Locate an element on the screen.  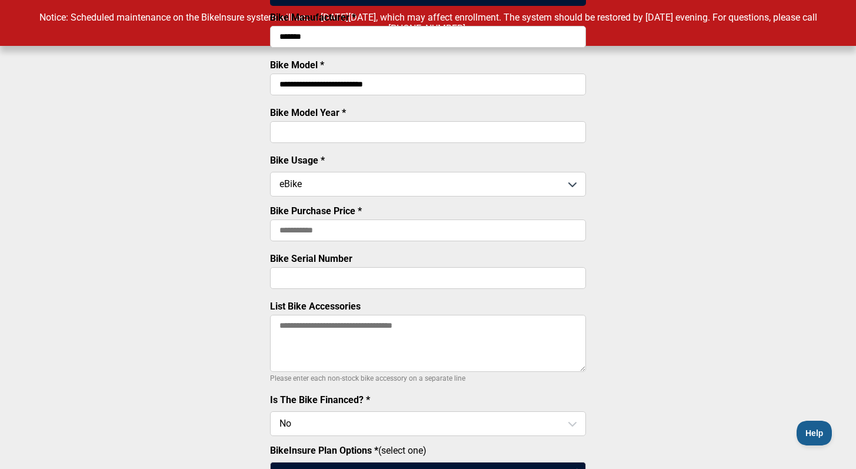
label: Bike Model Year * is located at coordinates (308, 112).